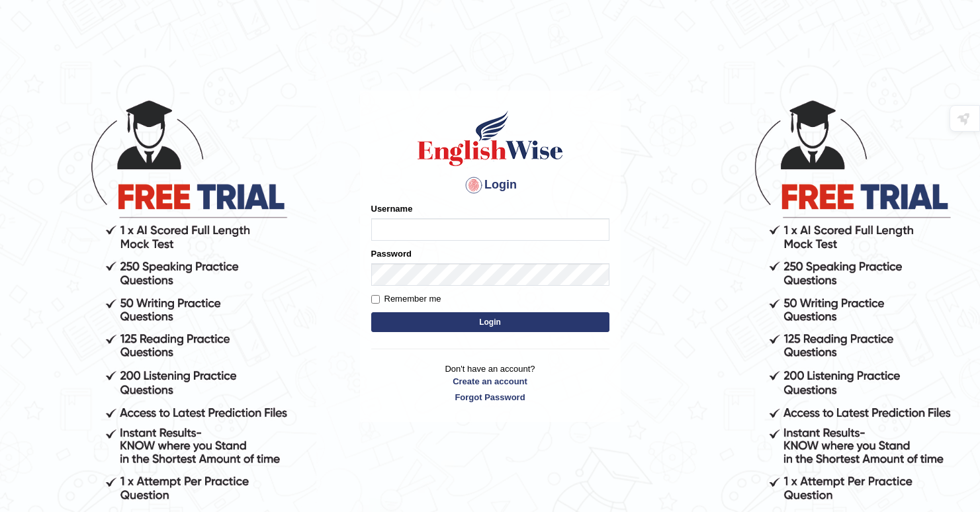 Image resolution: width=980 pixels, height=512 pixels. I want to click on p: Don't have an account?, so click(490, 383).